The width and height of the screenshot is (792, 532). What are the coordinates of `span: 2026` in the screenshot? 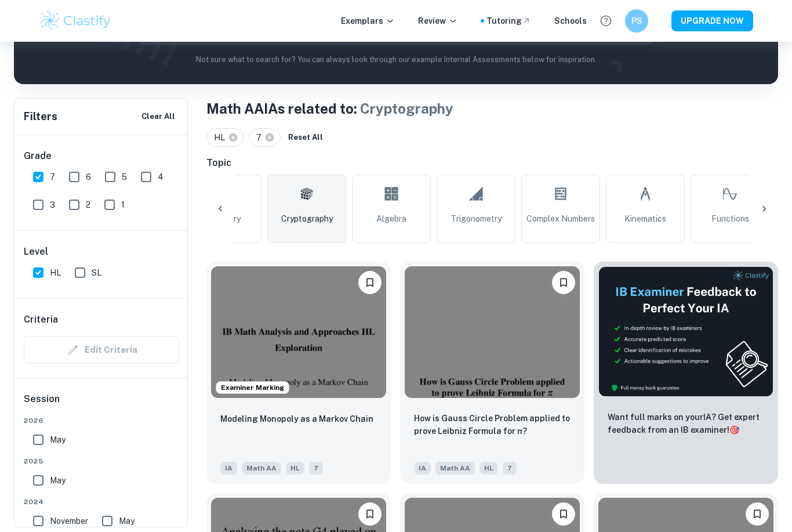 It's located at (101, 420).